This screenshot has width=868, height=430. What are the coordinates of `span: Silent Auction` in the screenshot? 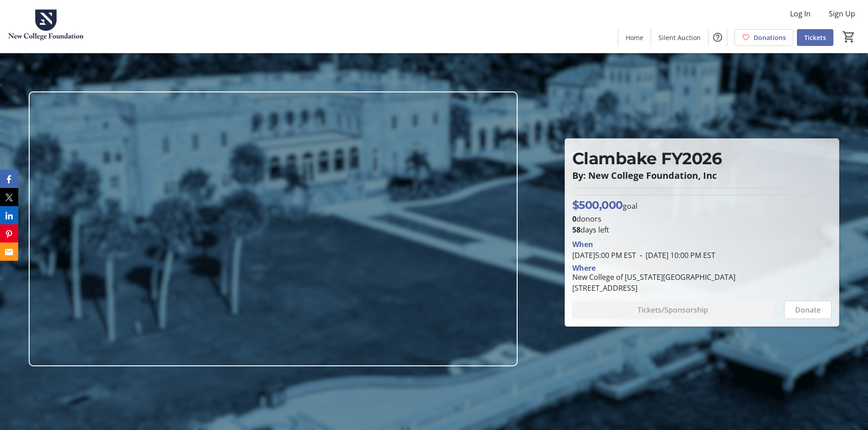 It's located at (679, 38).